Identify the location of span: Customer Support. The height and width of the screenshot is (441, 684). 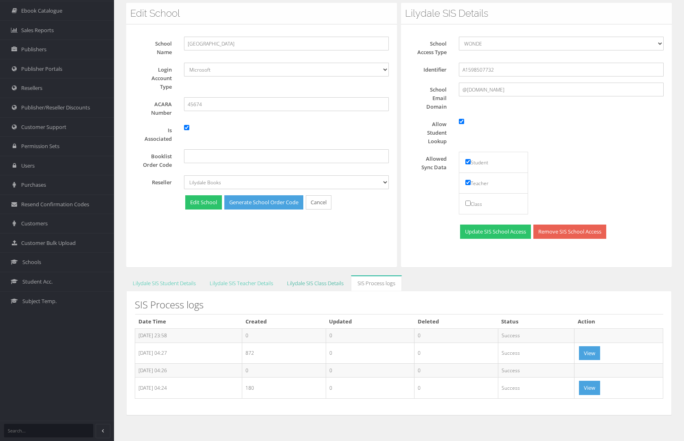
(44, 127).